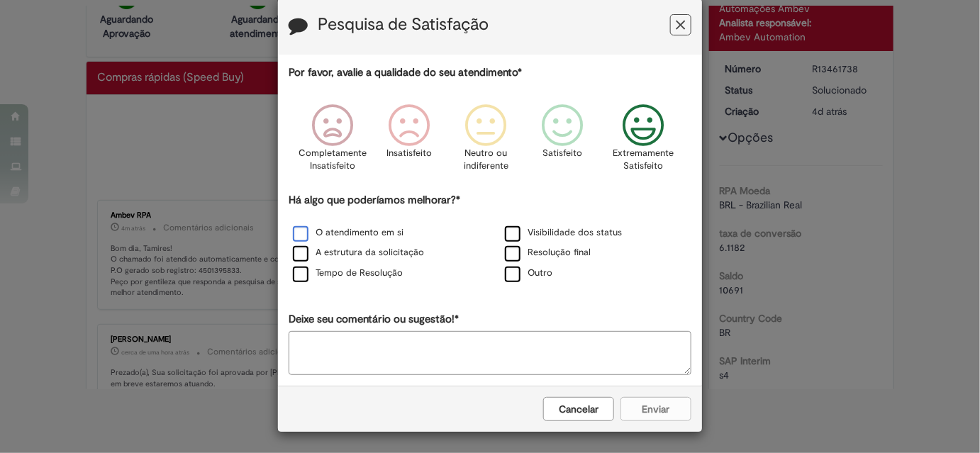 The image size is (980, 453). What do you see at coordinates (409, 153) in the screenshot?
I see `p: Insatisfeito` at bounding box center [409, 153].